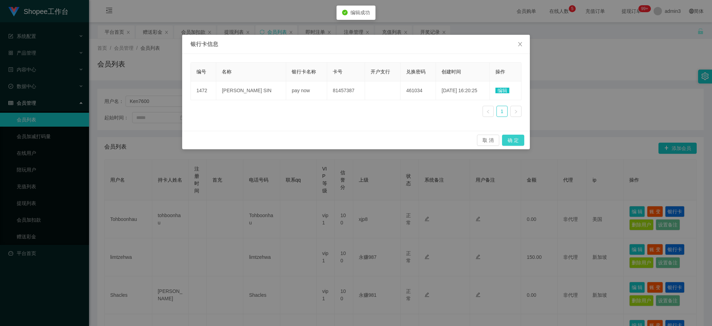  What do you see at coordinates (414, 90) in the screenshot?
I see `span: 461034` at bounding box center [414, 90].